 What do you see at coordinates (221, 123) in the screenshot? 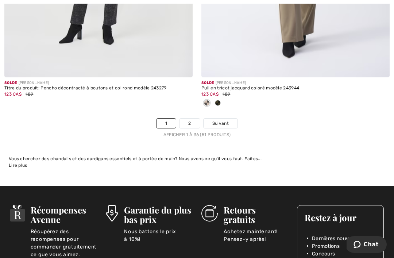
I see `span: Suivant` at bounding box center [221, 123].